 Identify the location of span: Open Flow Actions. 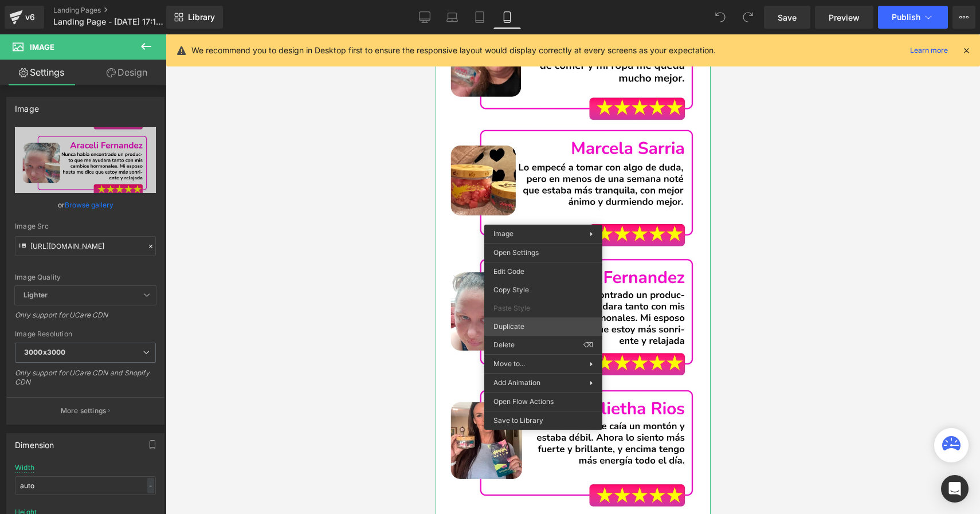
(543, 401).